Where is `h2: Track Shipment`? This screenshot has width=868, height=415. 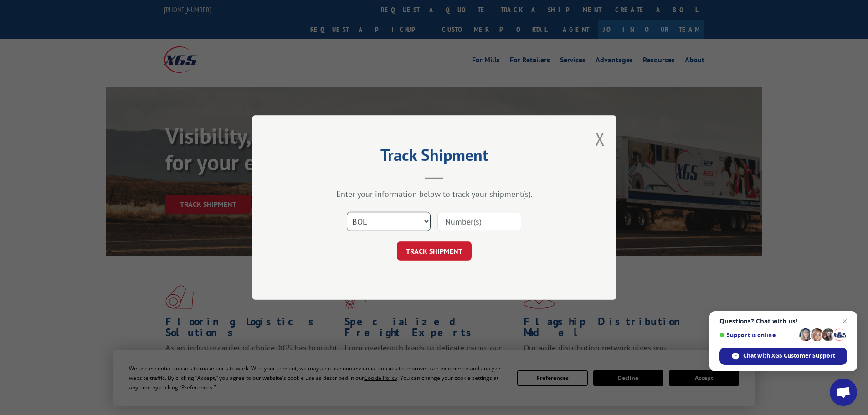 h2: Track Shipment is located at coordinates (434, 157).